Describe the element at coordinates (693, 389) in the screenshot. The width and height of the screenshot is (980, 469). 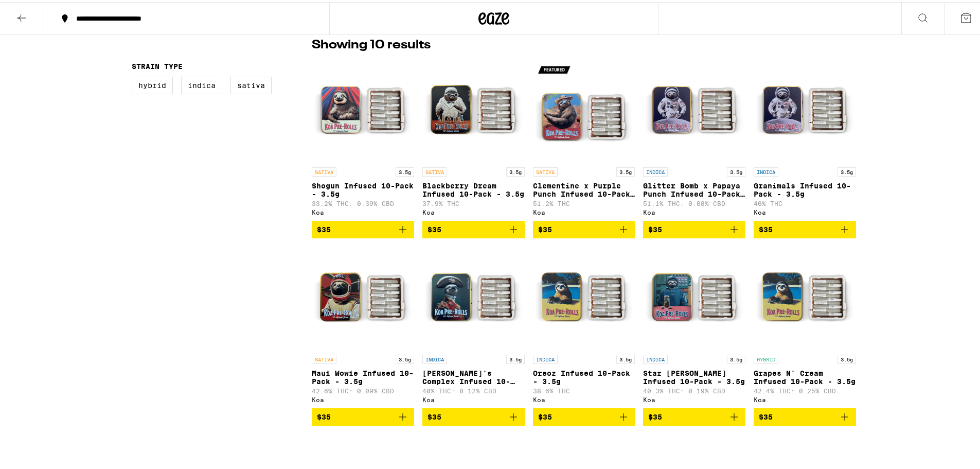
I see `p: 40.3% THC: 0.19% CBD` at that location.